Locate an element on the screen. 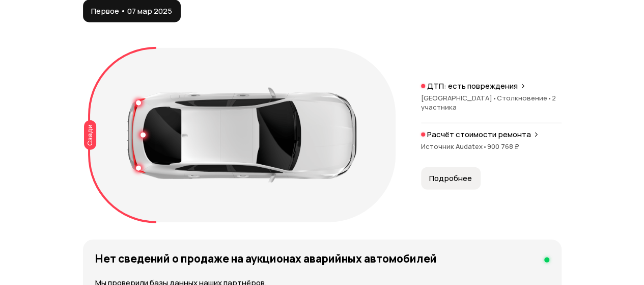 This screenshot has height=285, width=644. span: Подробнее is located at coordinates (451, 178).